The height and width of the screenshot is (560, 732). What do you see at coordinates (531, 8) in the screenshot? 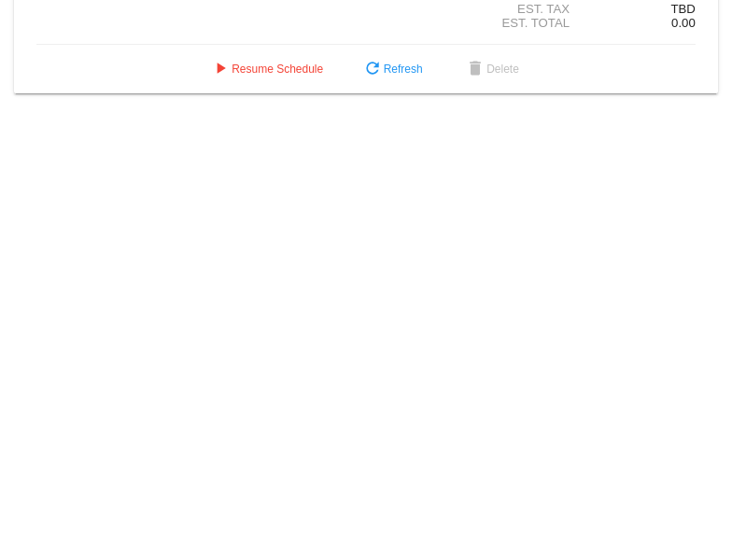
I see `div: Est. Tax` at bounding box center [531, 8].